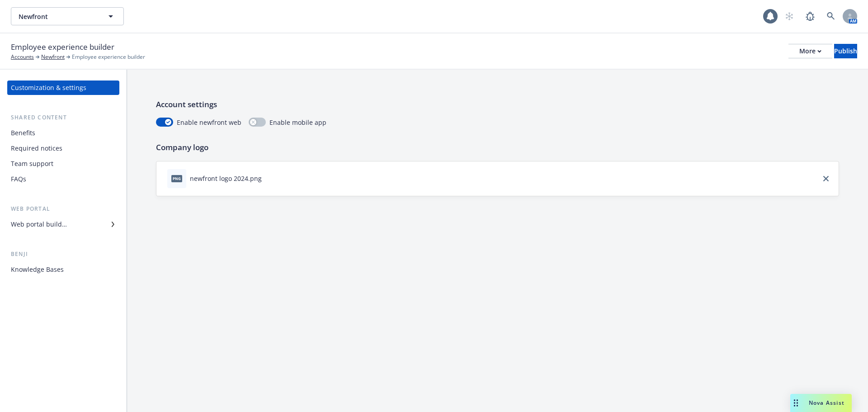  What do you see at coordinates (39, 224) in the screenshot?
I see `div: Web portal builder` at bounding box center [39, 224].